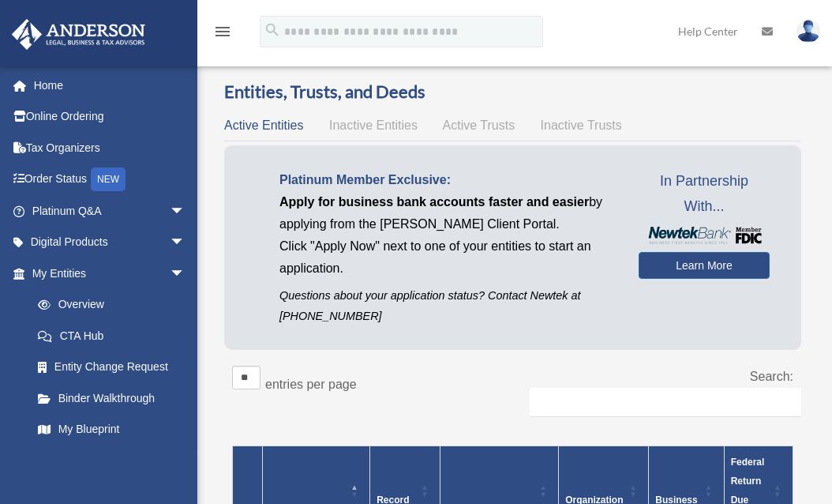 The image size is (832, 504). I want to click on i: search, so click(273, 30).